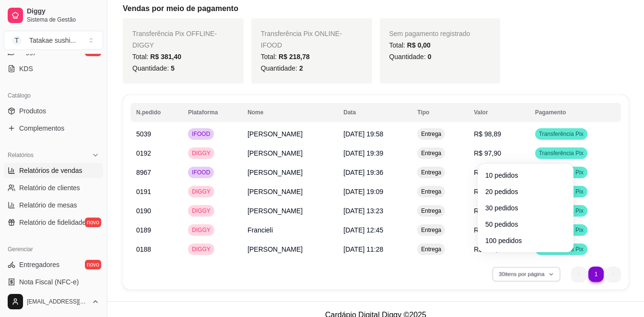 The width and height of the screenshot is (644, 317). What do you see at coordinates (526, 208) in the screenshot?
I see `ul: 30itens por página` at bounding box center [526, 208].